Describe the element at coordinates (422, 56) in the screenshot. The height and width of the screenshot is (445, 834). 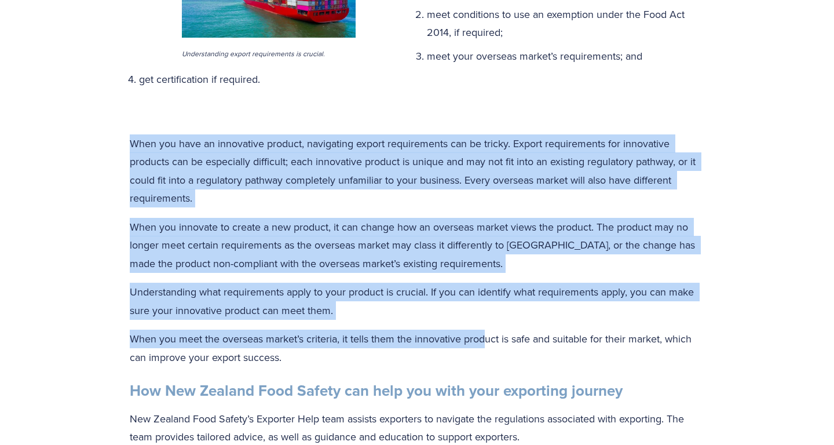
I see `p: meet your overseas market’s requirements; and` at that location.